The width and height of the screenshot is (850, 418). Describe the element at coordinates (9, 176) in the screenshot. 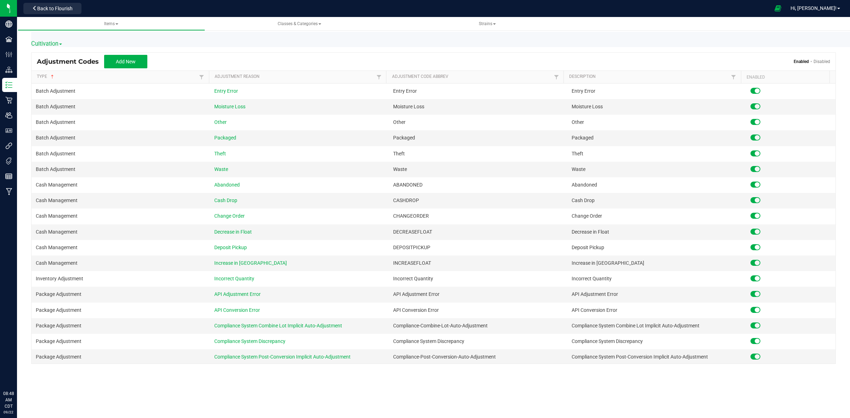

I see `inline-svg: Reports` at that location.